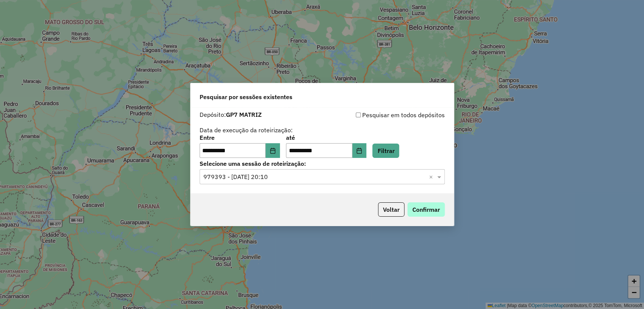 This screenshot has height=309, width=644. I want to click on label: Data de execução da roteirização:, so click(246, 130).